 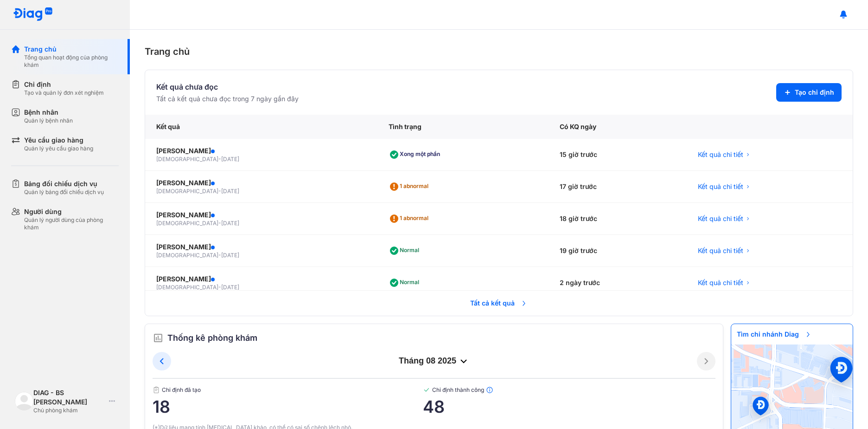 I want to click on img: document.50c4cfd0.svg, so click(x=156, y=390).